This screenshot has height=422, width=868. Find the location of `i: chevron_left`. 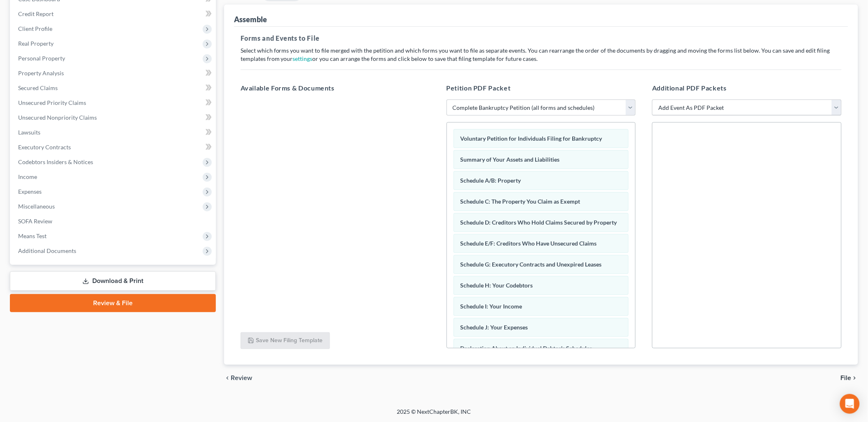

i: chevron_left is located at coordinates (227, 378).